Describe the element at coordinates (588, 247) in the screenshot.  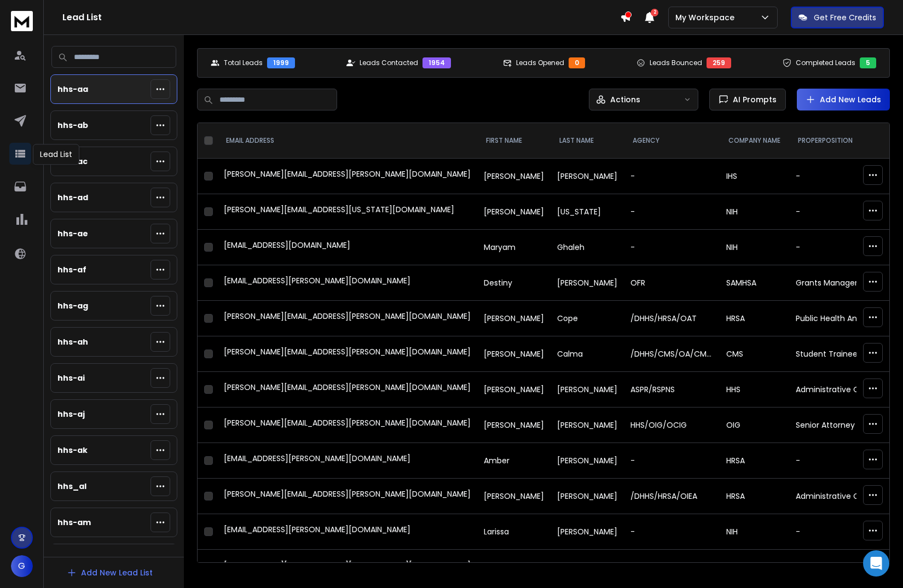
I see `td: Ghaleh` at that location.